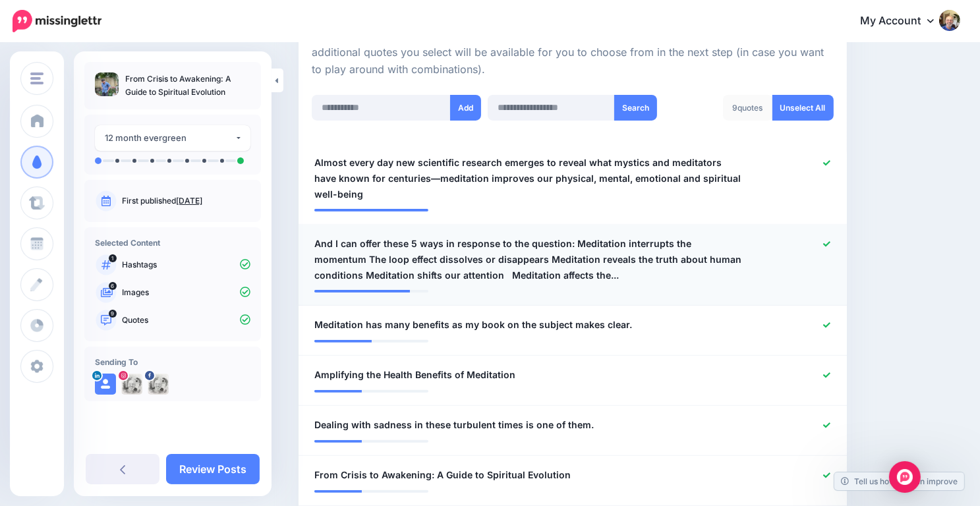 The width and height of the screenshot is (980, 506). Describe the element at coordinates (903, 21) in the screenshot. I see `a: My Account` at that location.